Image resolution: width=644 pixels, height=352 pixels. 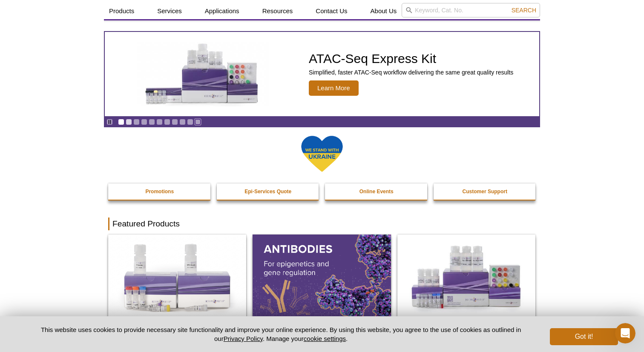 What do you see at coordinates (322, 74) in the screenshot?
I see `article: ATAC-Seq Express Kit` at bounding box center [322, 74].